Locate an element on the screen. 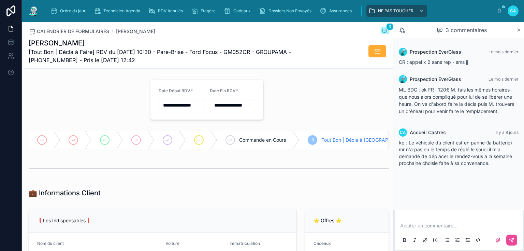 The image size is (524, 251). a: Technicien Agenda is located at coordinates (118, 11).